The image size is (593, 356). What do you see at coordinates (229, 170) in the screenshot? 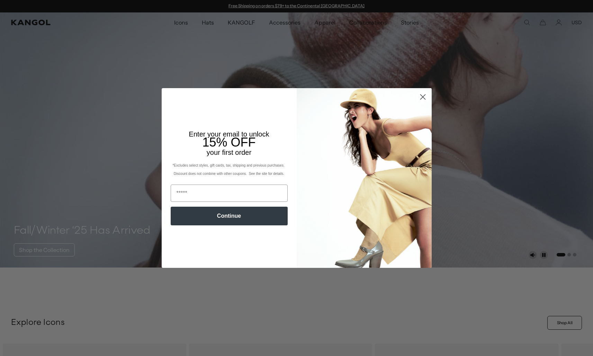
I see `span: *Excludes select styles, gift cards, tax, shipping and previous purchases. Discount does not comb...` at bounding box center [229, 170].